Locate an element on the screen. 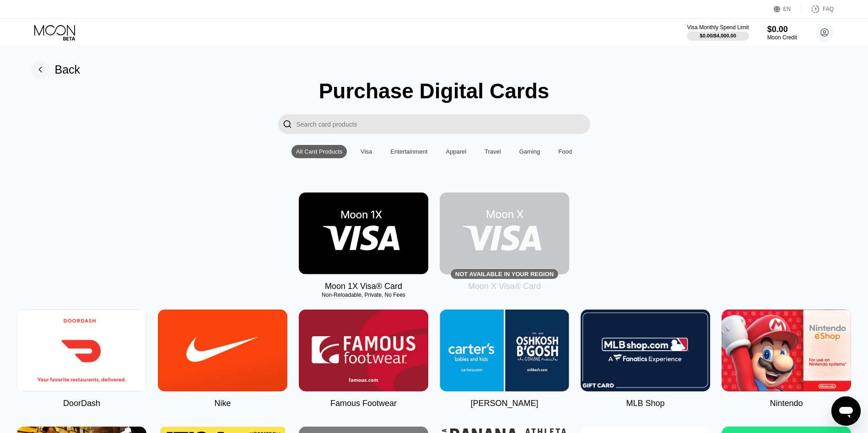 Image resolution: width=868 pixels, height=433 pixels. div: Moon 1X Visa® Card is located at coordinates (363, 286).